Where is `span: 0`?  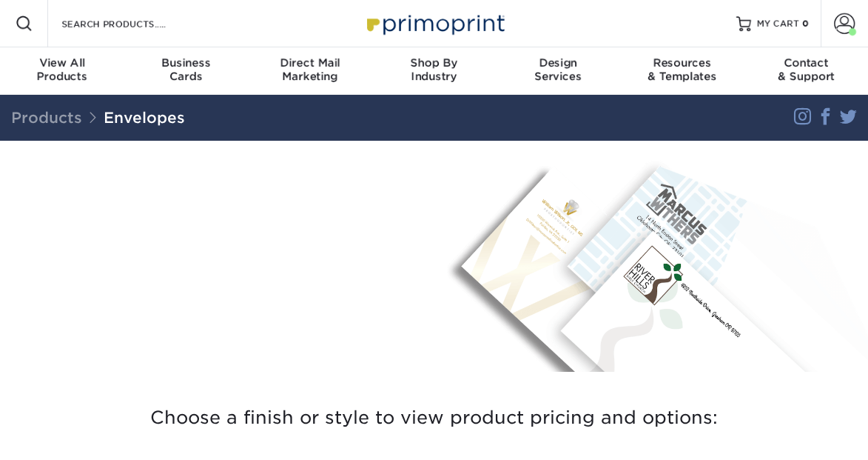
span: 0 is located at coordinates (805, 23).